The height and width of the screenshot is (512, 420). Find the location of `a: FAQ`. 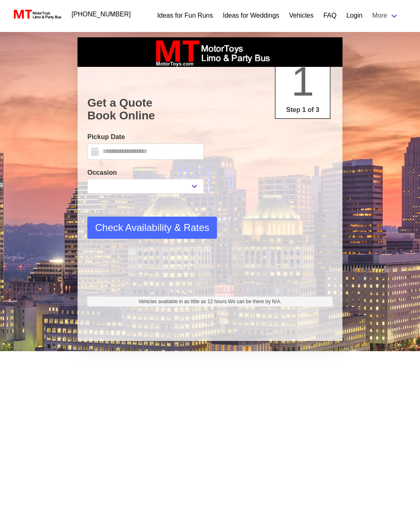

a: FAQ is located at coordinates (330, 16).